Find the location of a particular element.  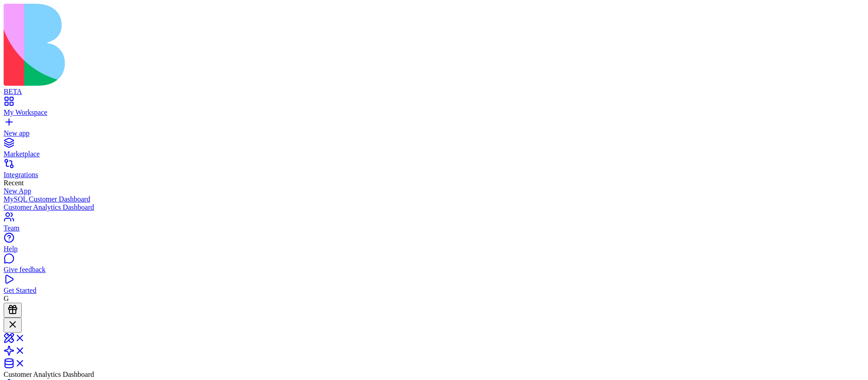

div: My Workspace is located at coordinates (434, 112).